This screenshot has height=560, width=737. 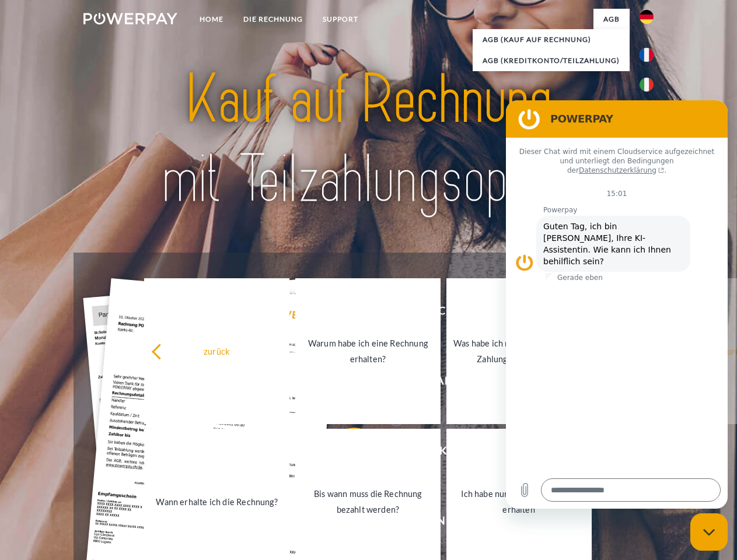 I want to click on a: Datenschutzerklärung(wird in einer neuen Registerkarte geöffnet), so click(x=115, y=70).